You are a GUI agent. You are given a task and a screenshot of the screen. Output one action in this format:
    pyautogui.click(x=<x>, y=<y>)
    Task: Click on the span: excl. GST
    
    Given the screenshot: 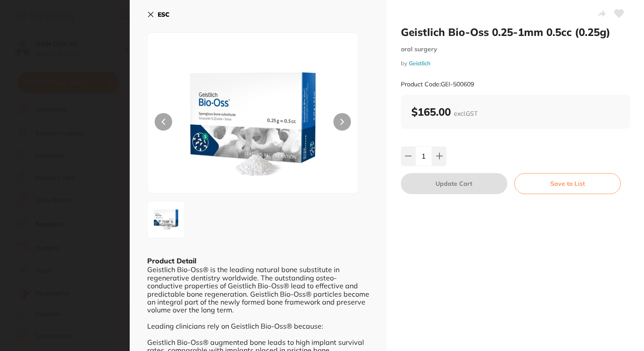 What is the action you would take?
    pyautogui.click(x=466, y=114)
    